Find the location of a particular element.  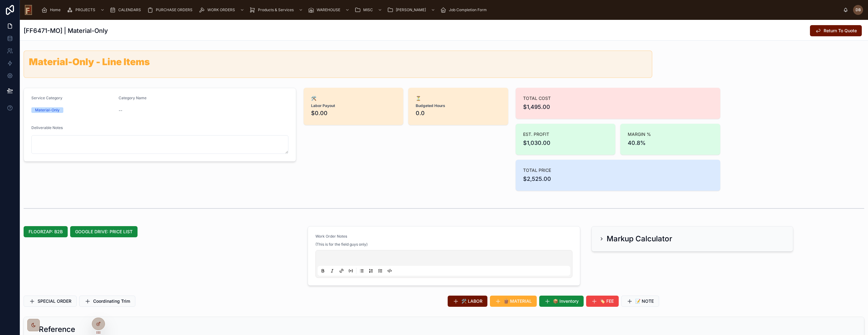

span: WAREHOUSE is located at coordinates (328, 10).